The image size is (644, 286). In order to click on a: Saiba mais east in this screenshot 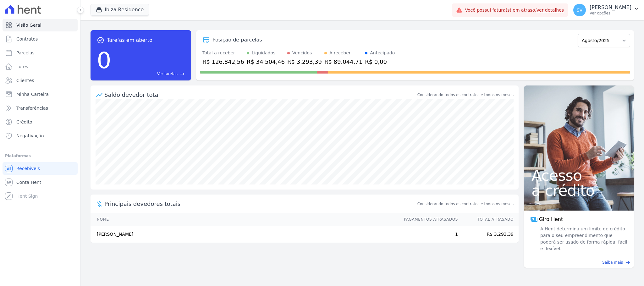, I will do `click(579, 263)`.